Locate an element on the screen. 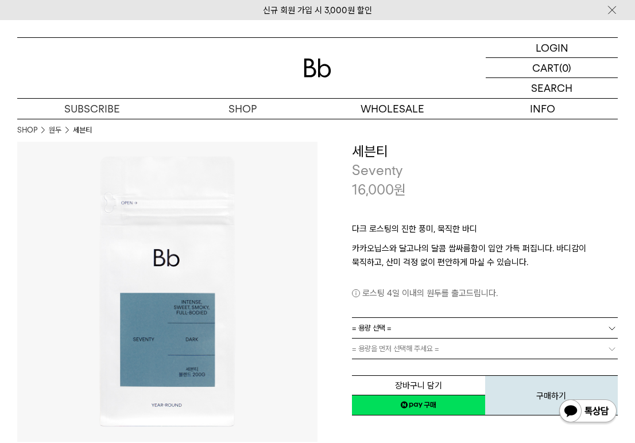 The height and width of the screenshot is (443, 635). img: 로고 is located at coordinates (317, 68).